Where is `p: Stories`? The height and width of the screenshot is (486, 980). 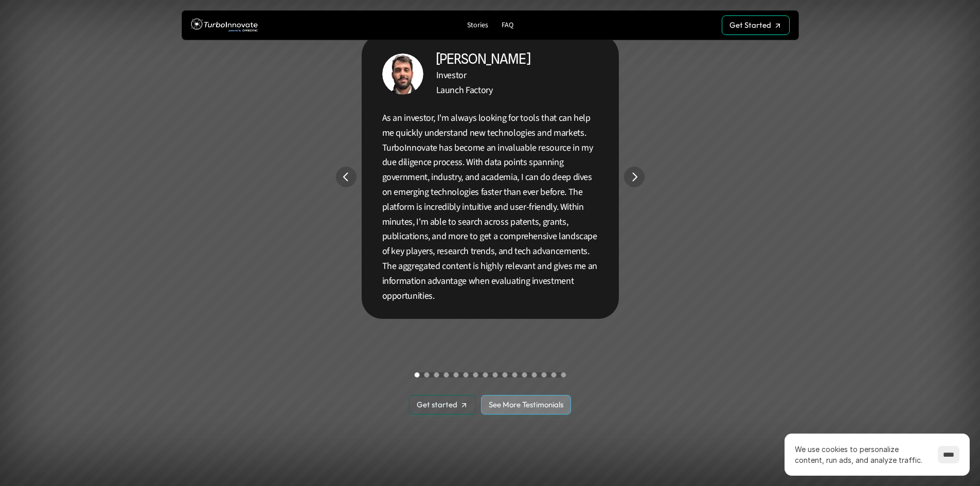
p: Stories is located at coordinates (477, 26).